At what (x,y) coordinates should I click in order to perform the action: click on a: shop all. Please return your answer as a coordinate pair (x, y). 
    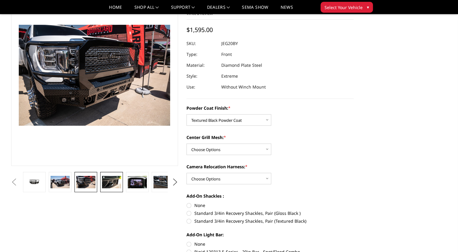
    Looking at the image, I should click on (146, 9).